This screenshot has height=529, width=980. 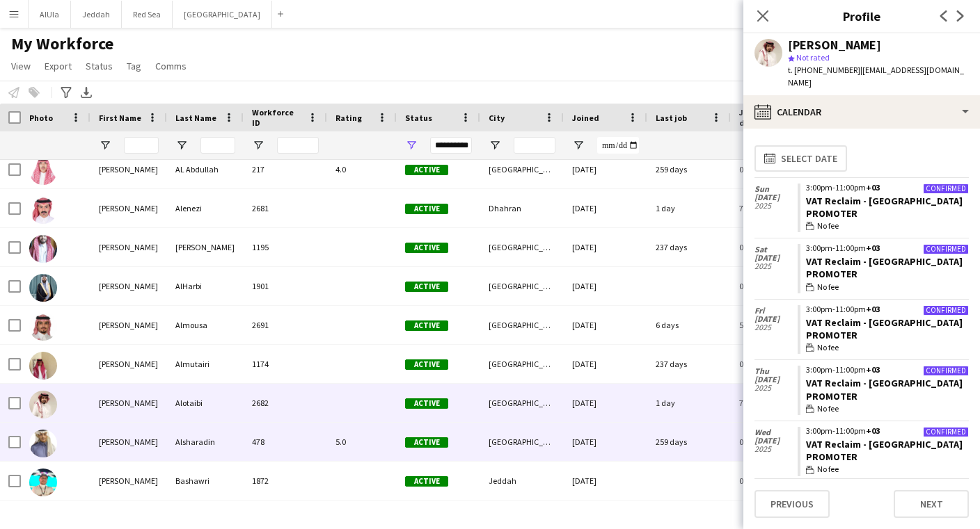 I want to click on span: My Workforce, so click(x=62, y=44).